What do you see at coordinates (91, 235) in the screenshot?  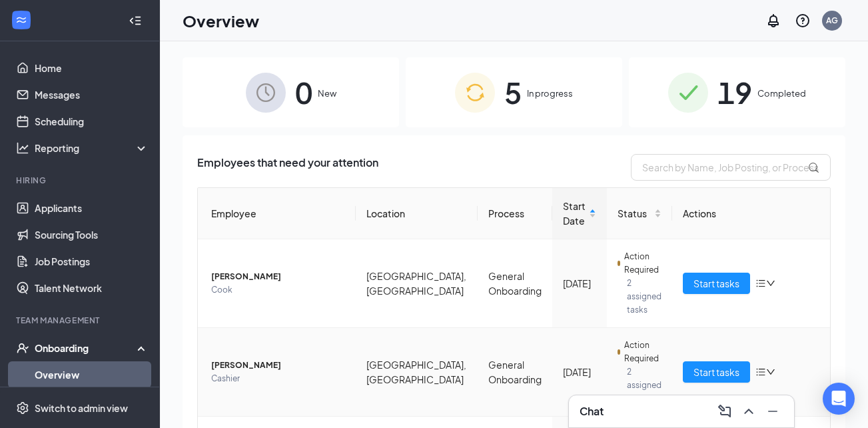 I see `a: Sourcing Tools` at bounding box center [91, 235].